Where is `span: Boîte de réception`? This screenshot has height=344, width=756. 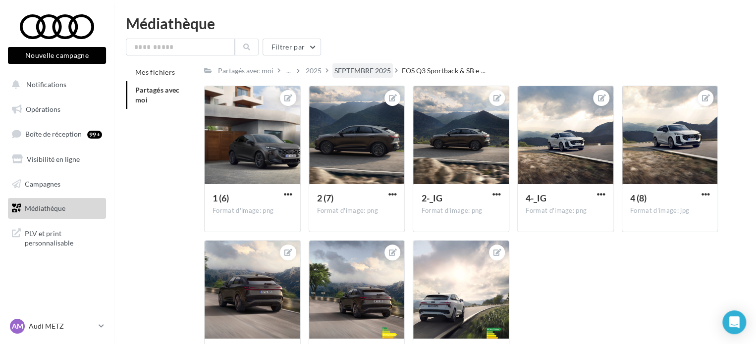 span: Boîte de réception is located at coordinates (53, 134).